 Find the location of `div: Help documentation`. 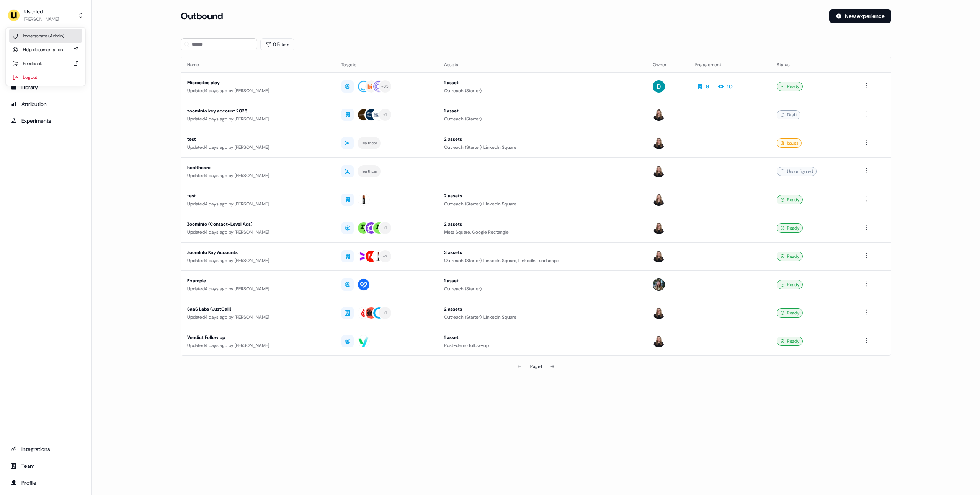

div: Help documentation is located at coordinates (46, 49).